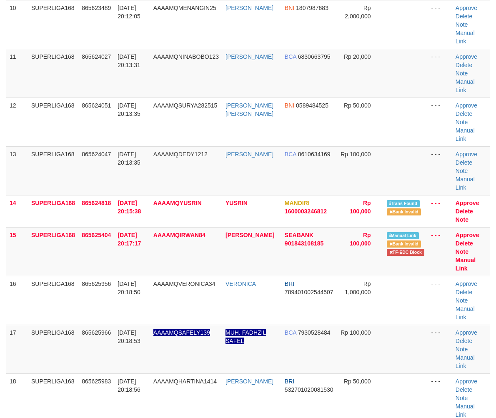  I want to click on td: 12, so click(17, 122).